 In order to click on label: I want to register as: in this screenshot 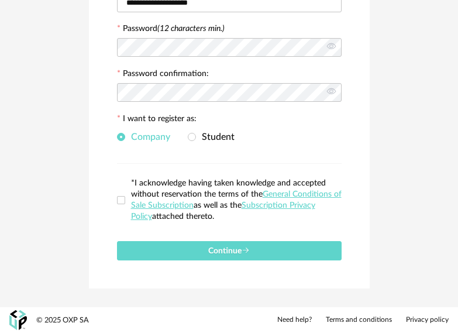, I will do `click(157, 120)`.